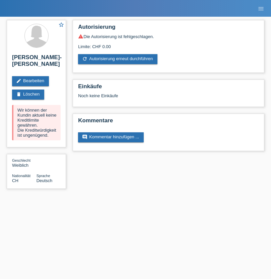  I want to click on div: Wir können der Kundin aktuell keine Kreditlimite gewähren. Die Kreditwürdigkeit ist ungenügend., so click(36, 123).